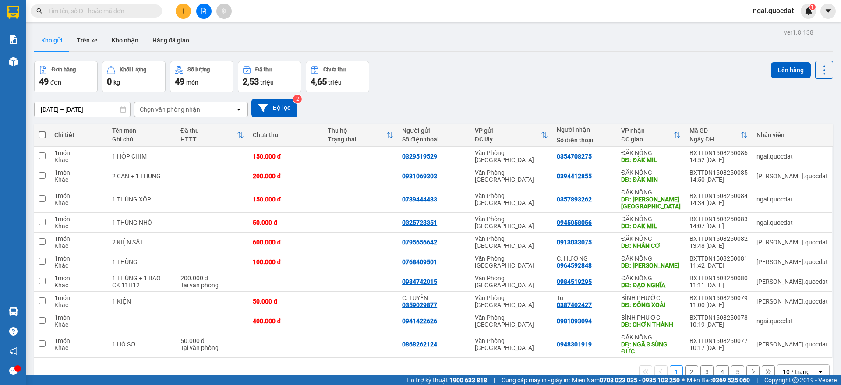  Describe the element at coordinates (286, 156) in the screenshot. I see `div: 150.000 đ` at that location.